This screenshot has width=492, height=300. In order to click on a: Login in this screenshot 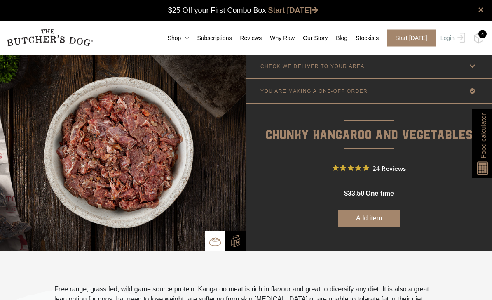, I will do `click(452, 38)`.